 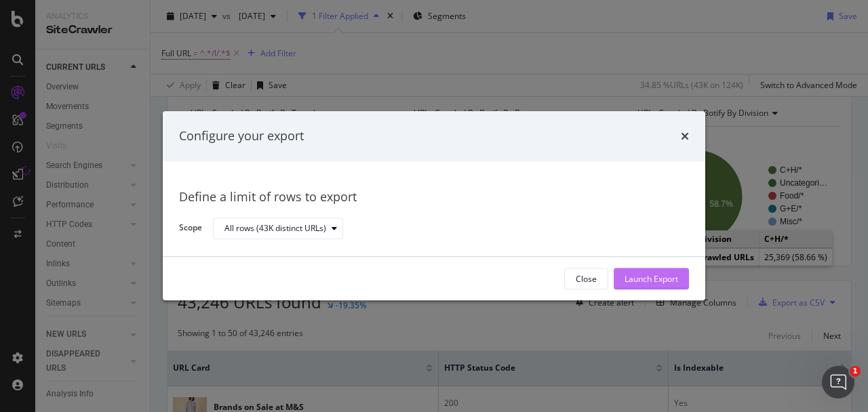 What do you see at coordinates (191, 229) in the screenshot?
I see `label: Scope` at bounding box center [191, 229].